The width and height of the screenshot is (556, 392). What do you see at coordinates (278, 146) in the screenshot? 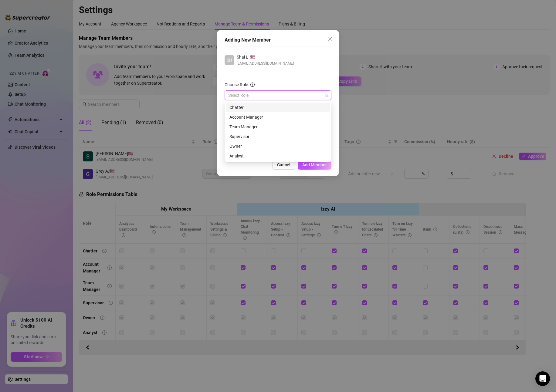
I see `div: Owner` at bounding box center [278, 146].